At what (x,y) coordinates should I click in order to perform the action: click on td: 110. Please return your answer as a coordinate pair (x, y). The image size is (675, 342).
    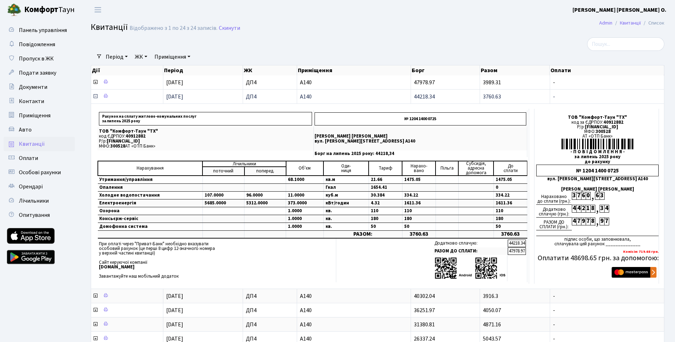
    Looking at the image, I should click on (385, 211).